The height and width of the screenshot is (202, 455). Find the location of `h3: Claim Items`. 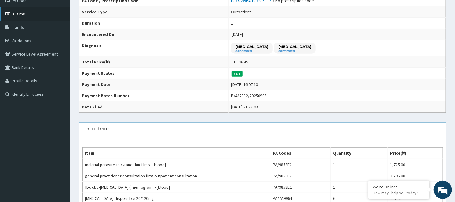

h3: Claim Items is located at coordinates (96, 129).